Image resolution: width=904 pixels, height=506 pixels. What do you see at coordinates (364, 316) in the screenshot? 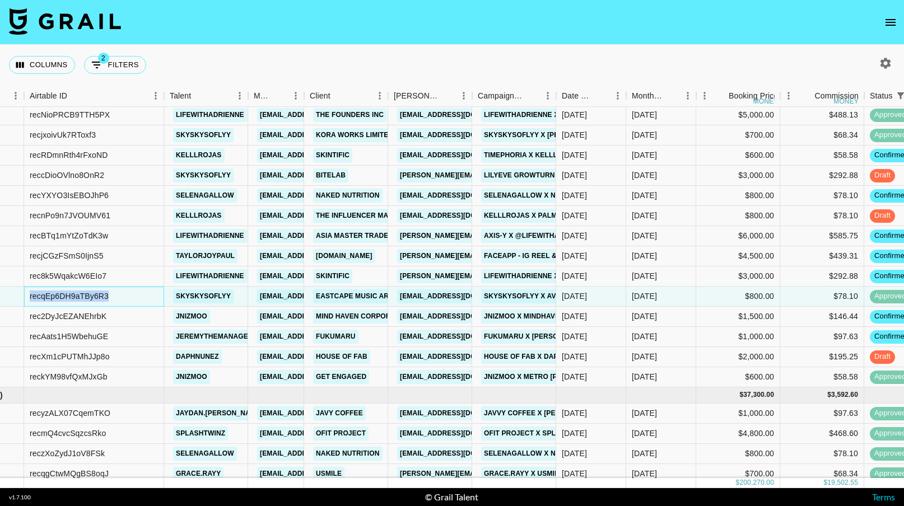
I see `a: Mind Haven Corporation` at bounding box center [364, 316].